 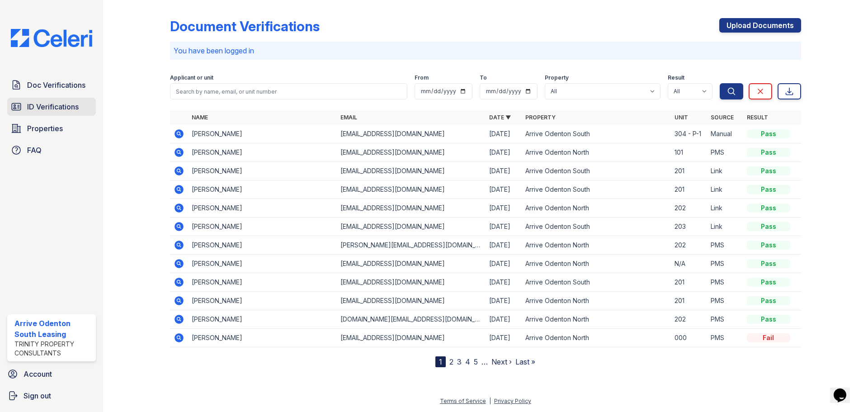 I want to click on a: Result, so click(x=758, y=117).